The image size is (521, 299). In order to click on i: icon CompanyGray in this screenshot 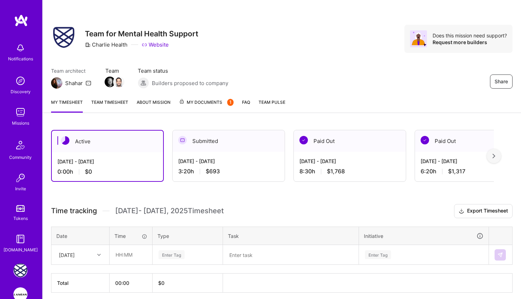, I will do `click(88, 45)`.